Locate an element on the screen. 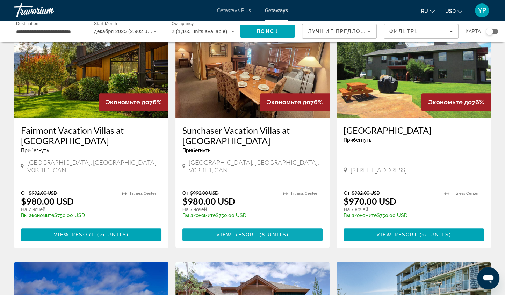  span: 8 units is located at coordinates (274, 235).